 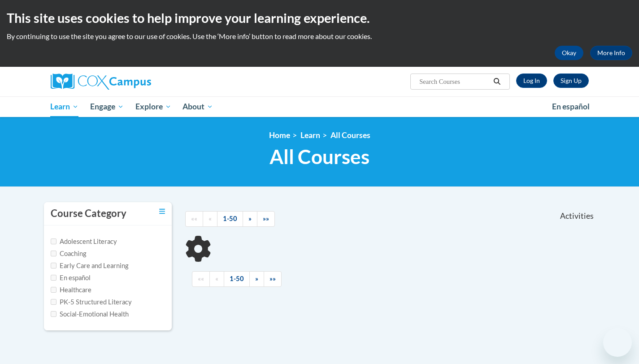 I want to click on span: Learn, so click(x=64, y=106).